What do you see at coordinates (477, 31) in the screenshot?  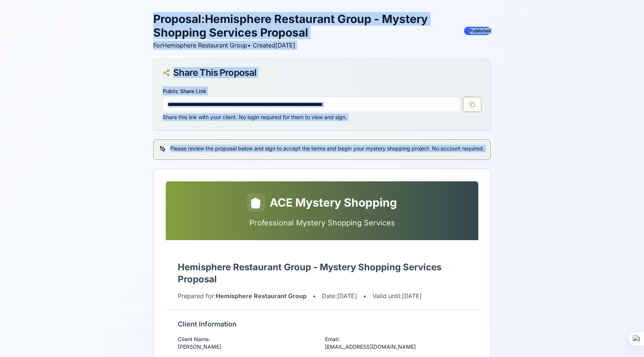 I see `div: Published` at bounding box center [477, 31].